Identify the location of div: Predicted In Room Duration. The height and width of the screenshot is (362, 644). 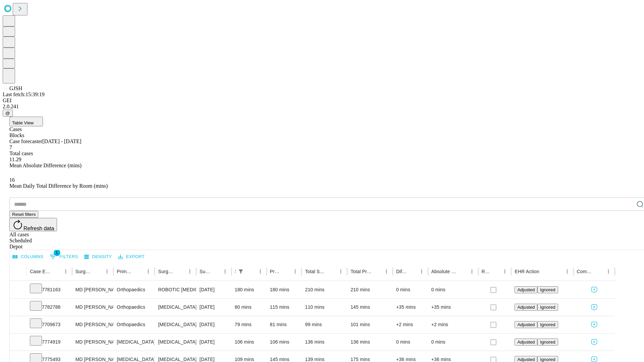
(276, 272).